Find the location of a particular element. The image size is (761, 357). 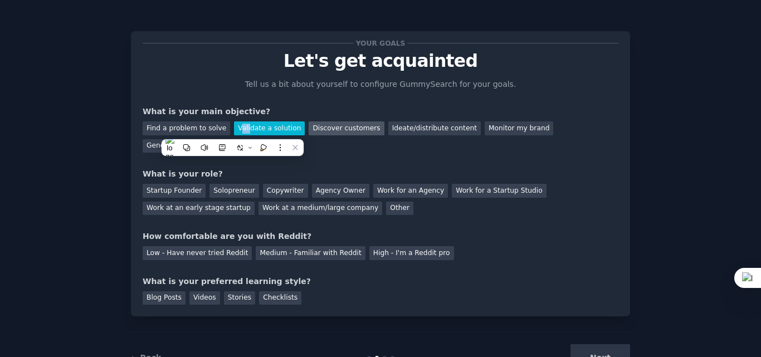

div: Agency Owner is located at coordinates (340, 190).